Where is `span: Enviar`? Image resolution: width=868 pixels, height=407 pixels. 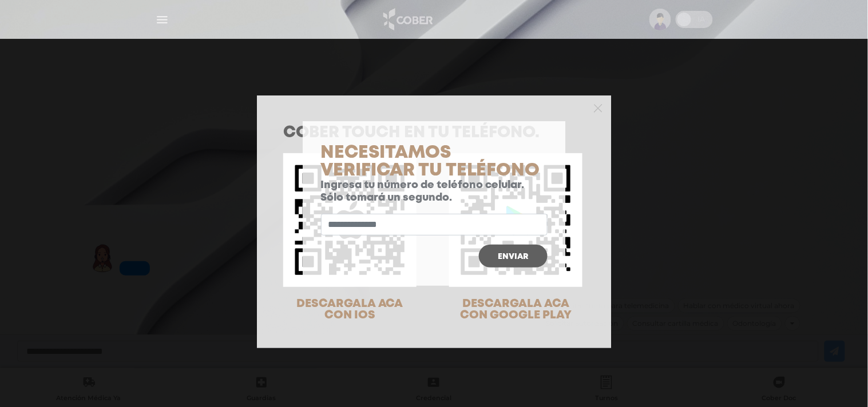
span: Enviar is located at coordinates (513, 257).